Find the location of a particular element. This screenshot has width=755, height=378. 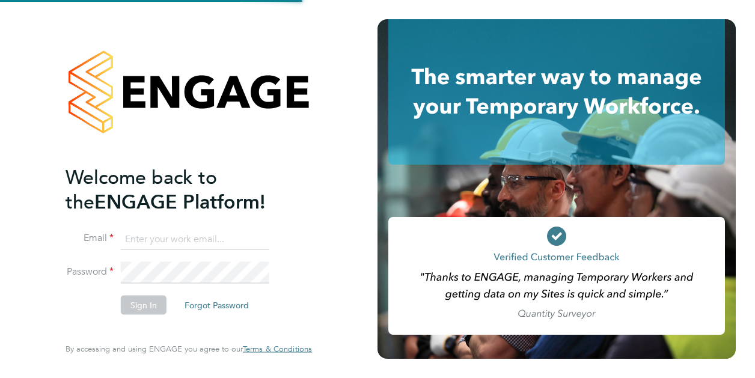

span: Welcome back to the is located at coordinates (141, 189).